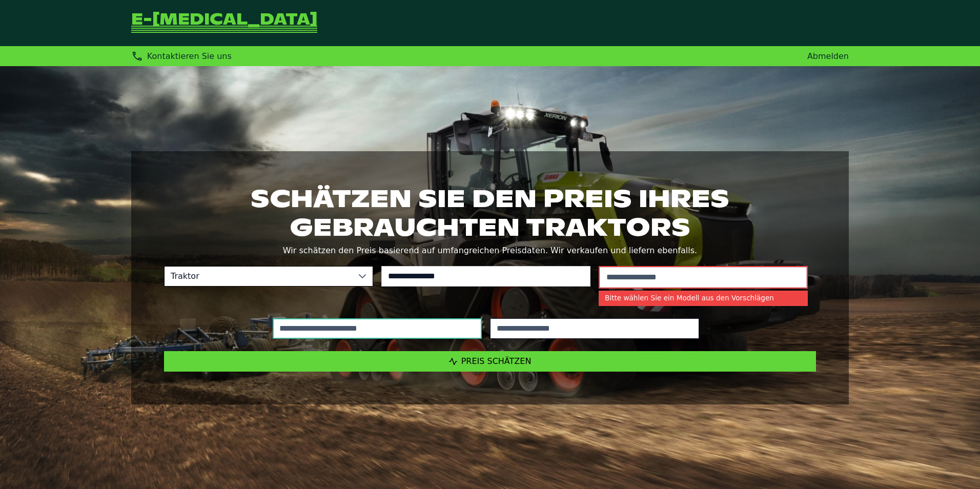 This screenshot has height=489, width=980. What do you see at coordinates (496, 361) in the screenshot?
I see `span: Preis schätzen` at bounding box center [496, 361].